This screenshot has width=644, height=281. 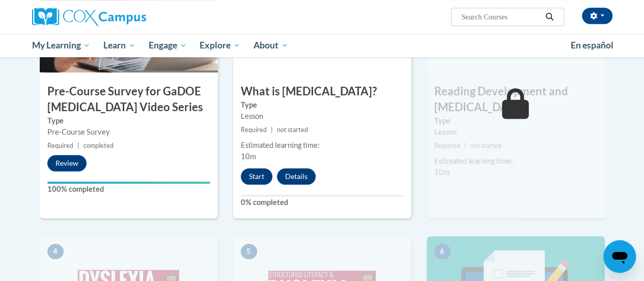 What do you see at coordinates (66, 163) in the screenshot?
I see `button: Review` at bounding box center [66, 163].